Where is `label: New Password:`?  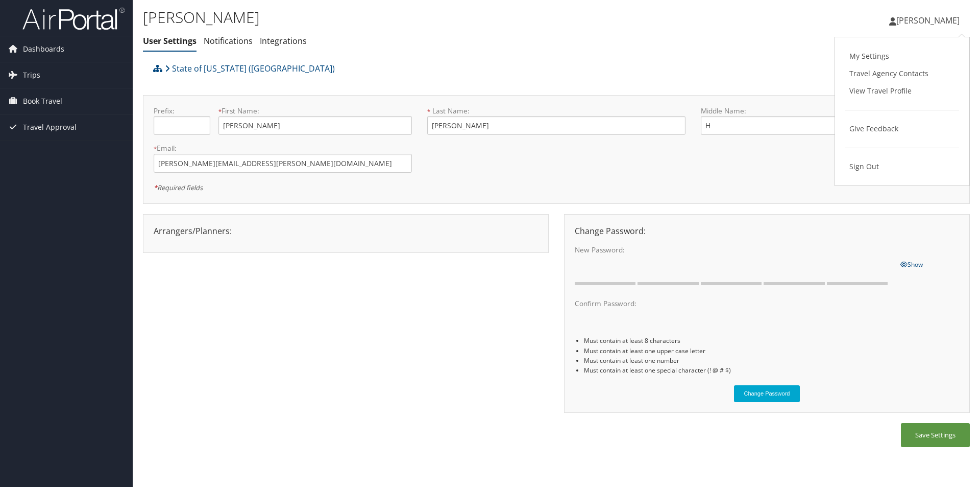
label: New Password: is located at coordinates (733, 250).